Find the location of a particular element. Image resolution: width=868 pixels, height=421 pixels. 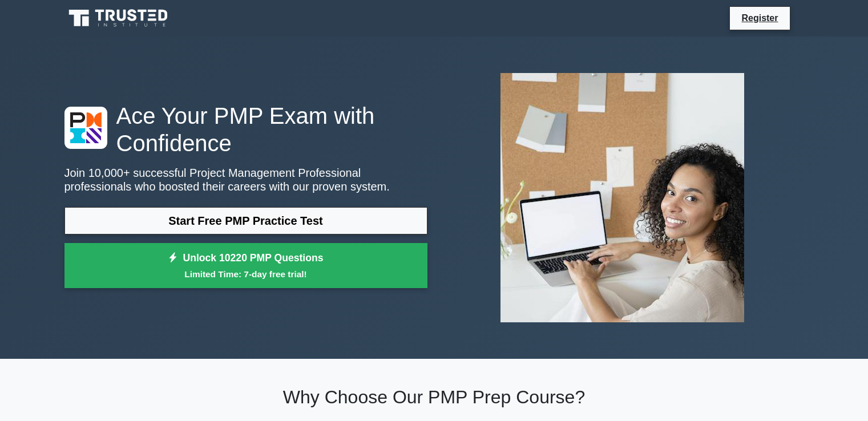

a: Start Free PMP Practice Test is located at coordinates (246, 221).